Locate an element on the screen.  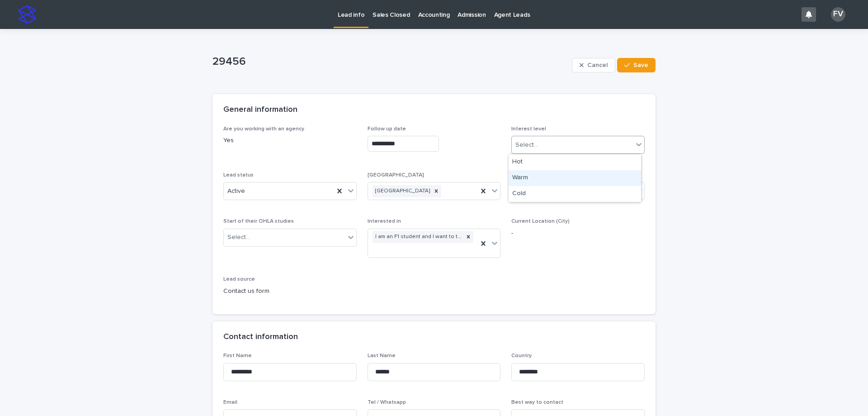
p: Yes is located at coordinates (290, 140).